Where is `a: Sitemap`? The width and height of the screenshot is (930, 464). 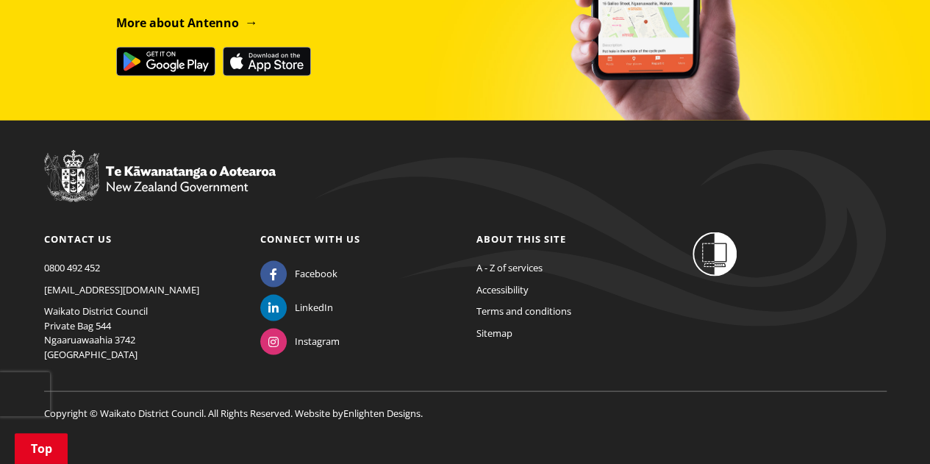 a: Sitemap is located at coordinates (494, 332).